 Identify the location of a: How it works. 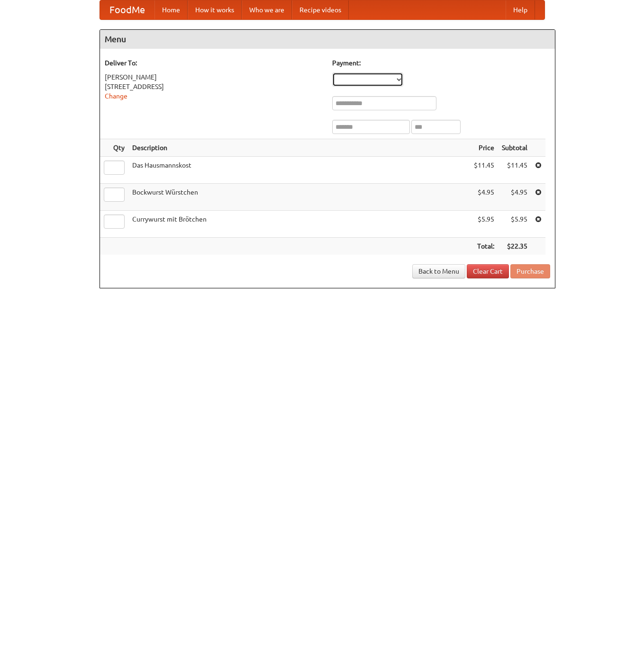
(214, 10).